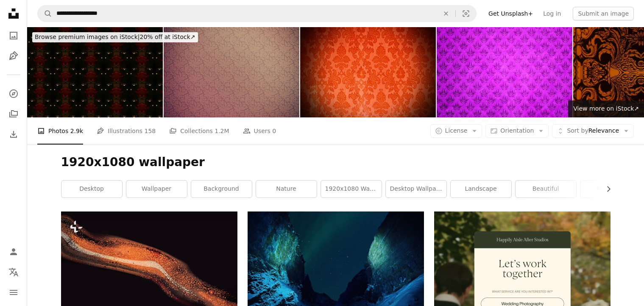 This screenshot has height=306, width=644. I want to click on a: northern lights, so click(336, 270).